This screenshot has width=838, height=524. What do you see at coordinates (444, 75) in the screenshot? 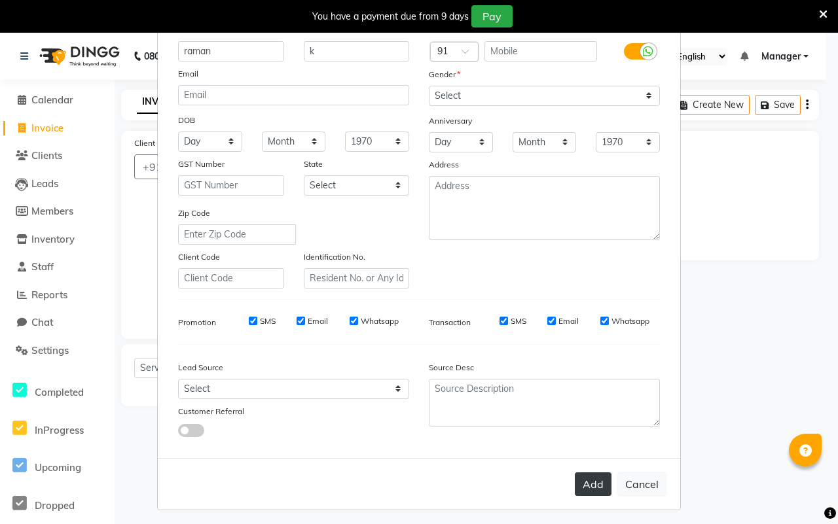
I see `label: Gender` at bounding box center [444, 75].